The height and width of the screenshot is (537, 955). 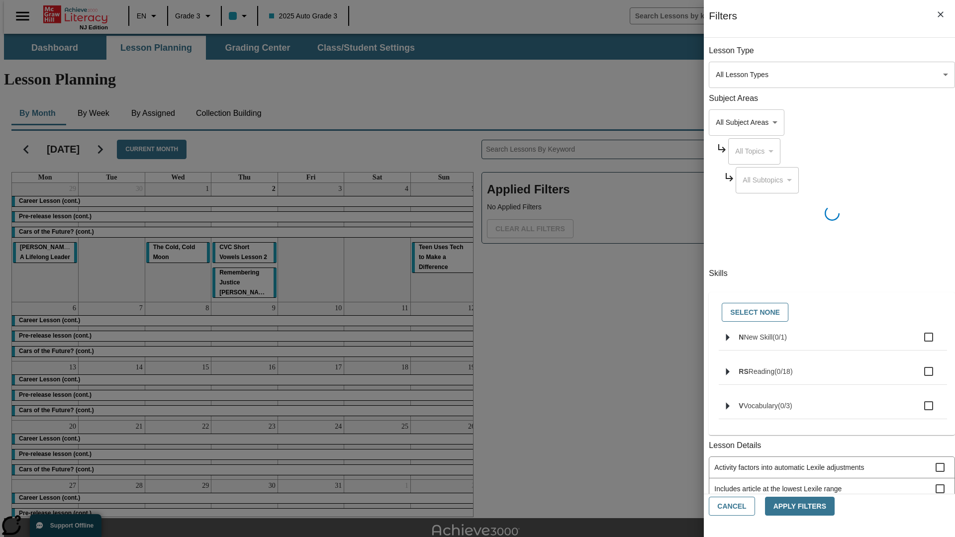 I want to click on div: Includes article at the lowest Lexile range, so click(x=831, y=489).